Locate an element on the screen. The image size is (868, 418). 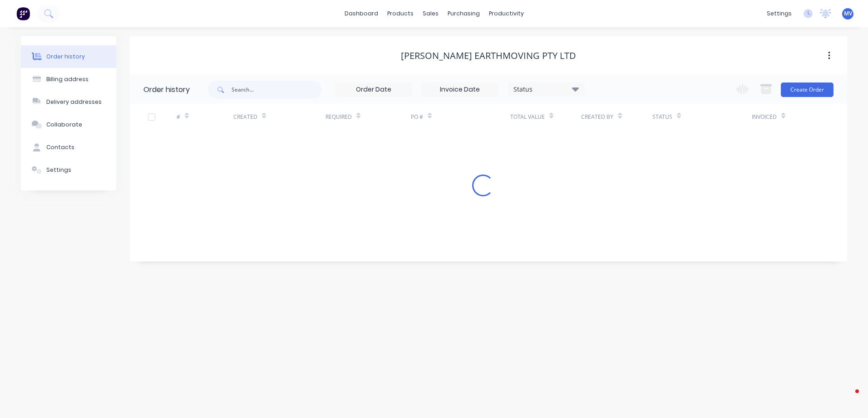
img: Factory is located at coordinates (23, 13).